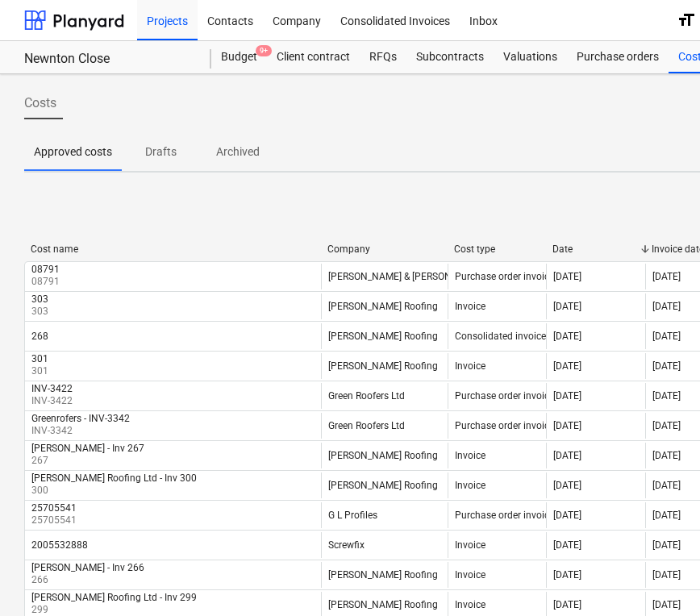  Describe the element at coordinates (618, 57) in the screenshot. I see `a: Purchase orders` at that location.